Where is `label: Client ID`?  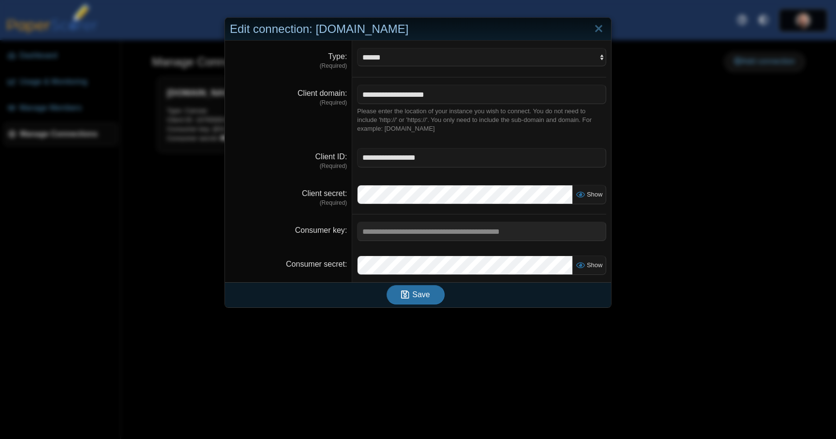 label: Client ID is located at coordinates (331, 156).